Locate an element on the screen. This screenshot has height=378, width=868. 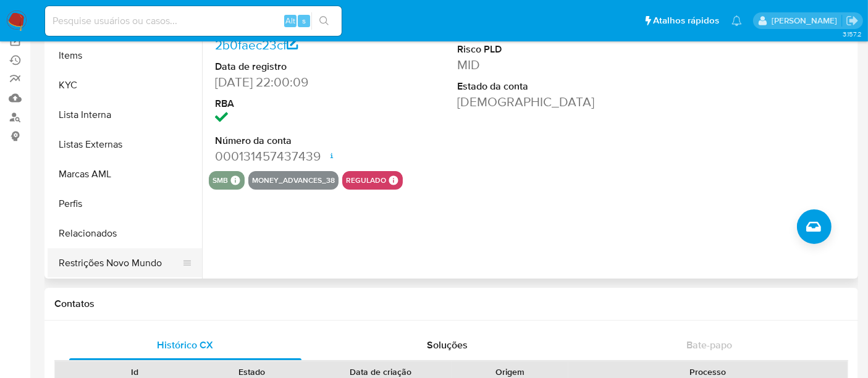
dt: Número da conta is located at coordinates (290, 141).